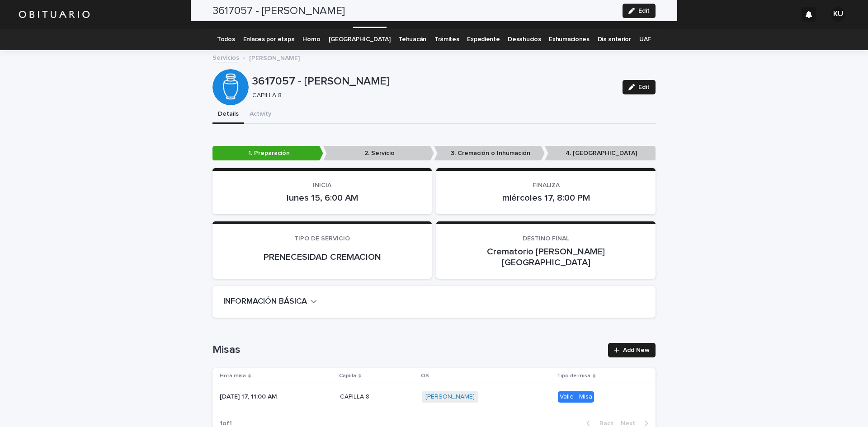  What do you see at coordinates (575, 397) in the screenshot?
I see `div: Valle - Misa` at bounding box center [575, 397].